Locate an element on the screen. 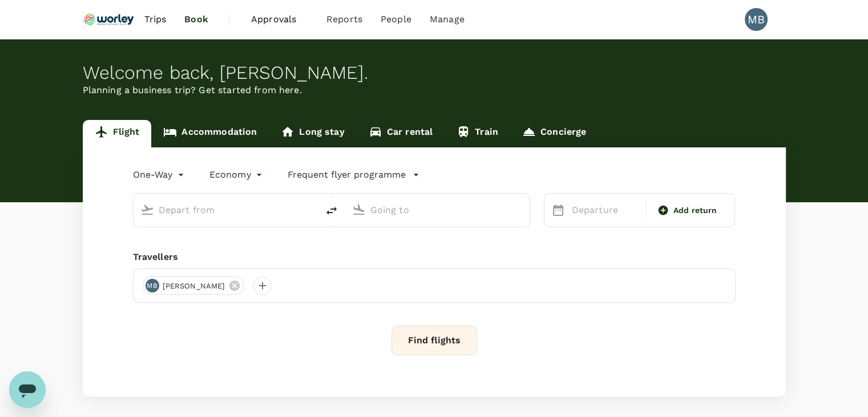  span: Trips is located at coordinates (155, 19).